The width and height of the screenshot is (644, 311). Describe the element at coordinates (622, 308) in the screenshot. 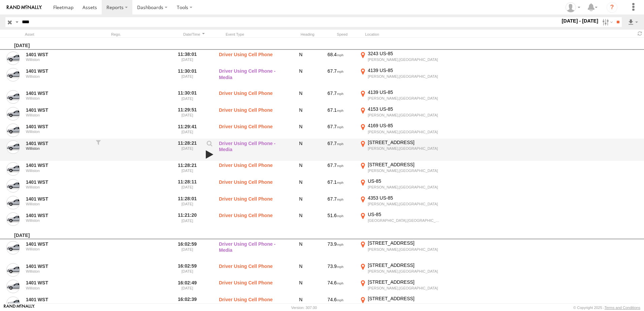

I see `a: Terms and Conditions` at that location.